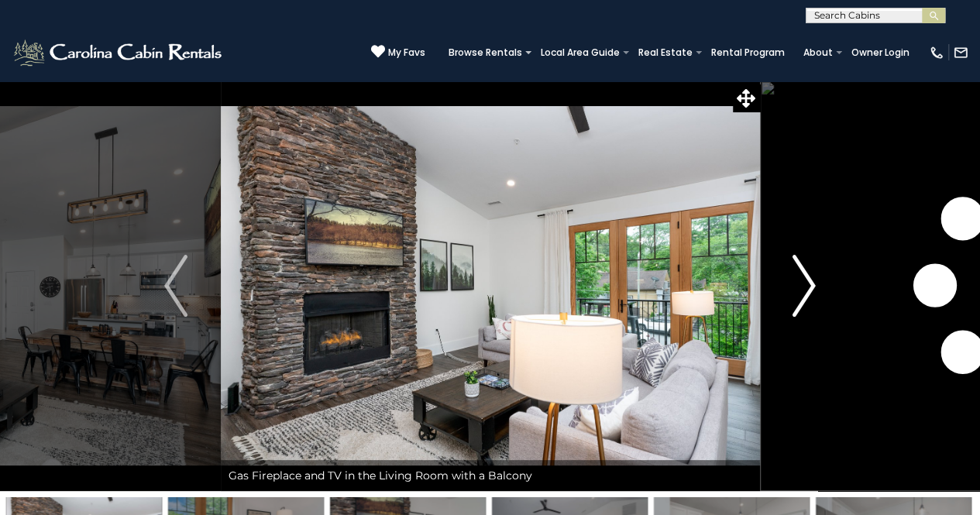  What do you see at coordinates (398, 52) in the screenshot?
I see `a: My Favs` at bounding box center [398, 52].